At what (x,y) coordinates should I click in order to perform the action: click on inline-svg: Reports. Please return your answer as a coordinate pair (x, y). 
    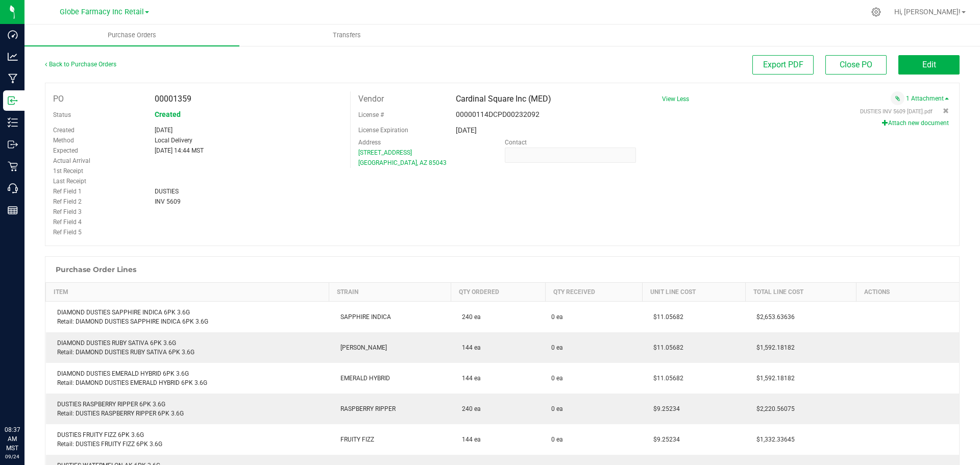
    Looking at the image, I should click on (13, 210).